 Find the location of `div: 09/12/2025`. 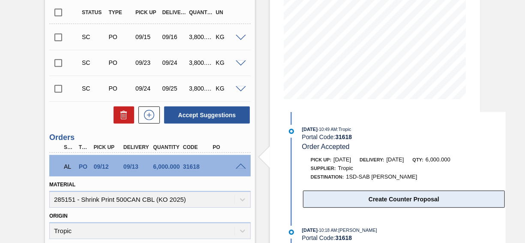

div: 09/12/2025 is located at coordinates (107, 166).